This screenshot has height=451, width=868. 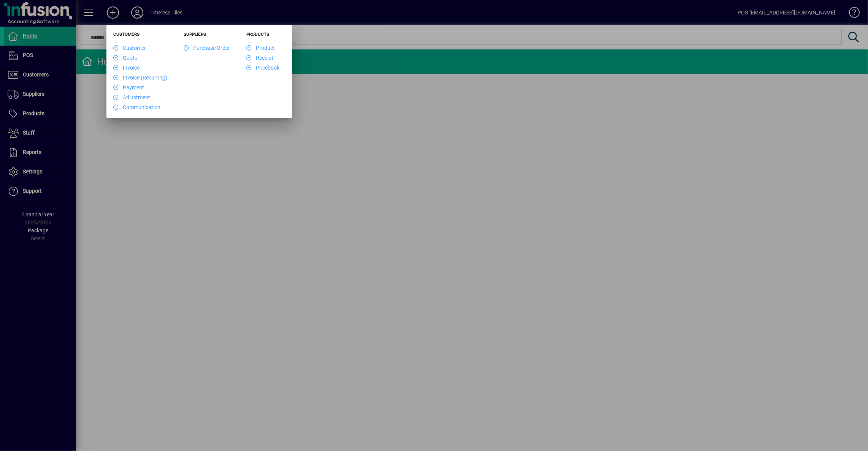 What do you see at coordinates (125, 58) in the screenshot?
I see `a: Quote` at bounding box center [125, 58].